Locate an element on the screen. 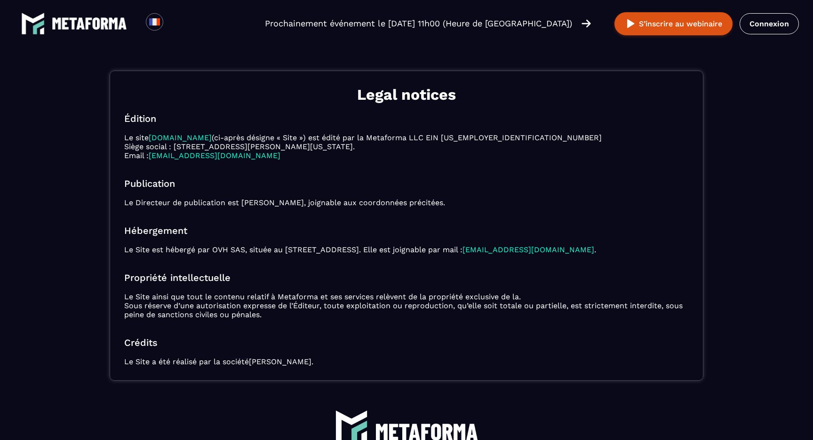  img: play is located at coordinates (630, 24).